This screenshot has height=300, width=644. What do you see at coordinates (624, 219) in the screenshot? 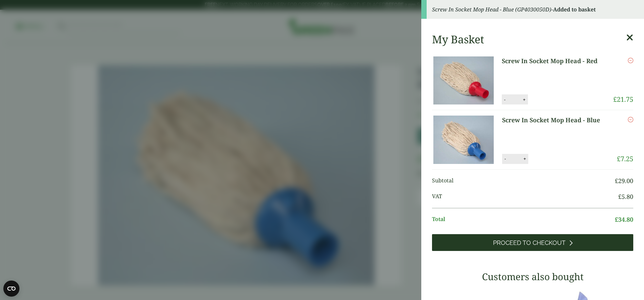
I see `bdi: 34.80` at bounding box center [624, 219].